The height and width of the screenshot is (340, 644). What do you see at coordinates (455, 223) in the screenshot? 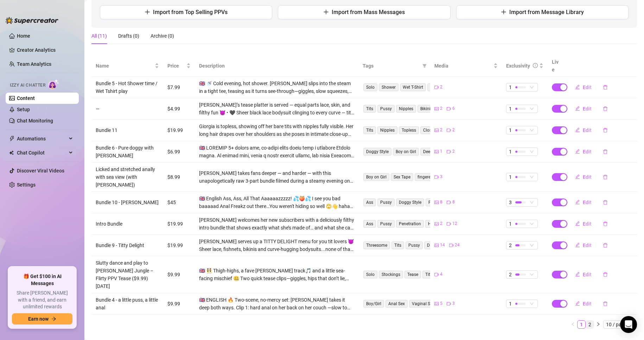
I see `span: 12` at bounding box center [455, 223].